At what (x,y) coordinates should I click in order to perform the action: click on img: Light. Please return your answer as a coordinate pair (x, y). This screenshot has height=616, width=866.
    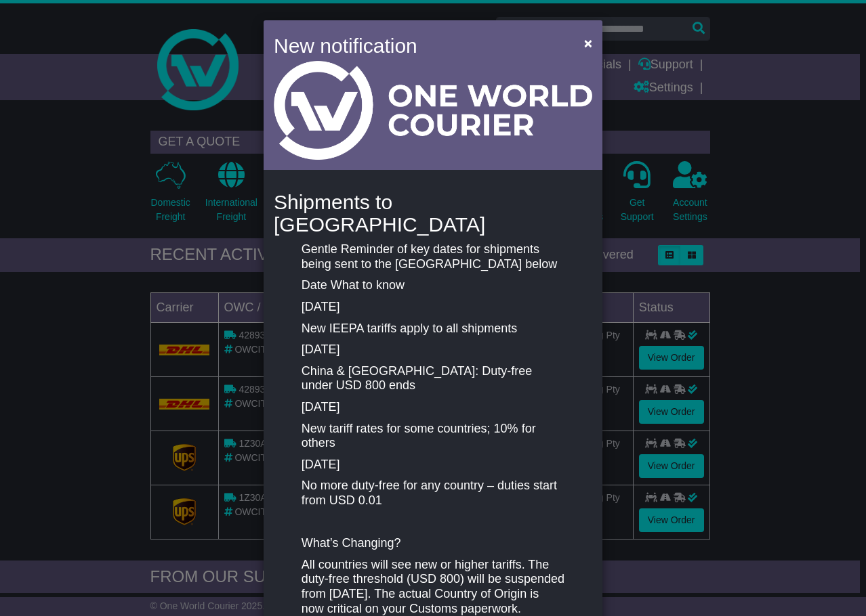
    Looking at the image, I should click on (433, 111).